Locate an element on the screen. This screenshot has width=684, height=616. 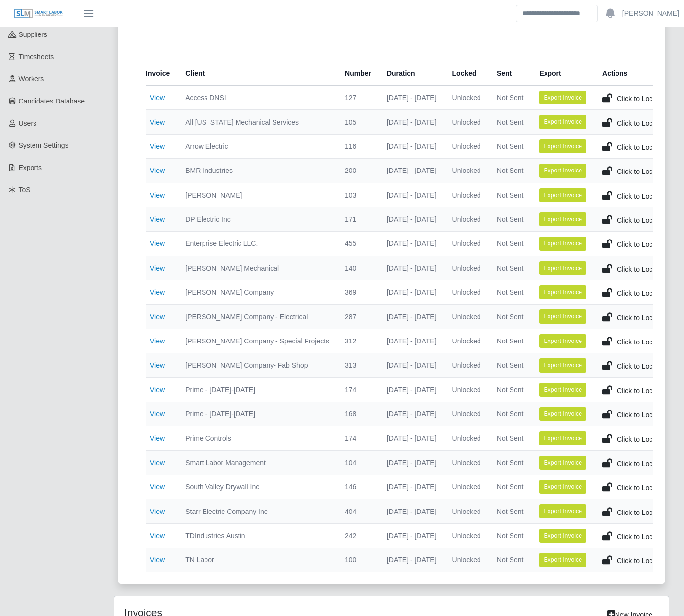
th: Locked is located at coordinates (467, 73).